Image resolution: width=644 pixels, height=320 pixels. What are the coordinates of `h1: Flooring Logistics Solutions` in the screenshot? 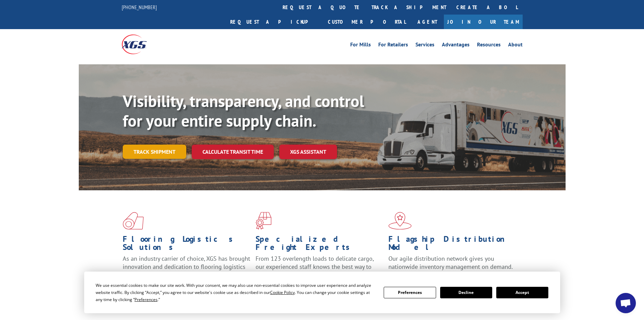 It's located at (187, 245).